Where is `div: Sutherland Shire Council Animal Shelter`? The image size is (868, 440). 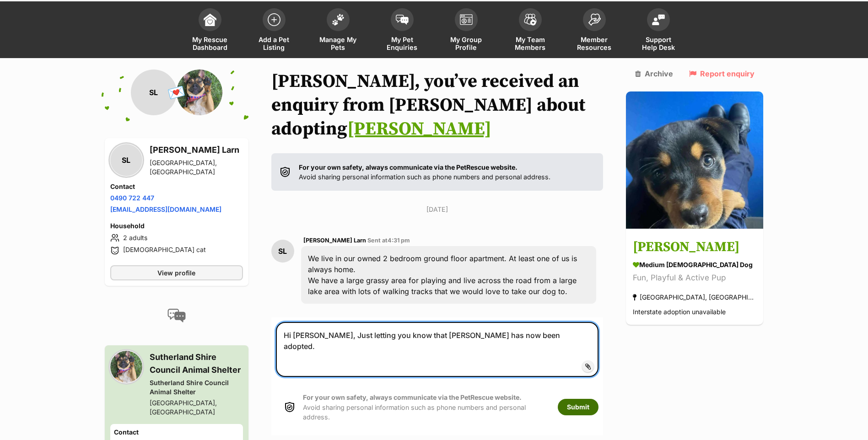
div: Sutherland Shire Council Animal Shelter is located at coordinates (196, 387).